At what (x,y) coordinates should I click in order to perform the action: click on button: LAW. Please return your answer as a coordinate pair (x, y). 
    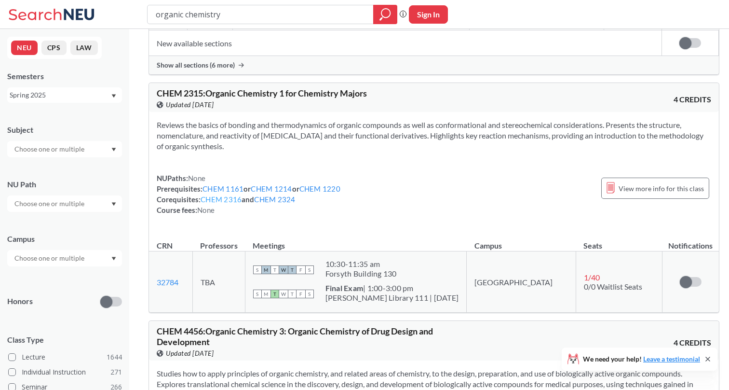
    Looking at the image, I should click on (84, 48).